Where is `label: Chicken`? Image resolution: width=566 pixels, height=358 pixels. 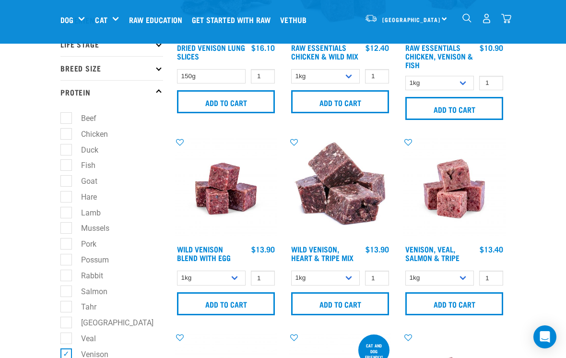
label: Chicken is located at coordinates (89, 134).